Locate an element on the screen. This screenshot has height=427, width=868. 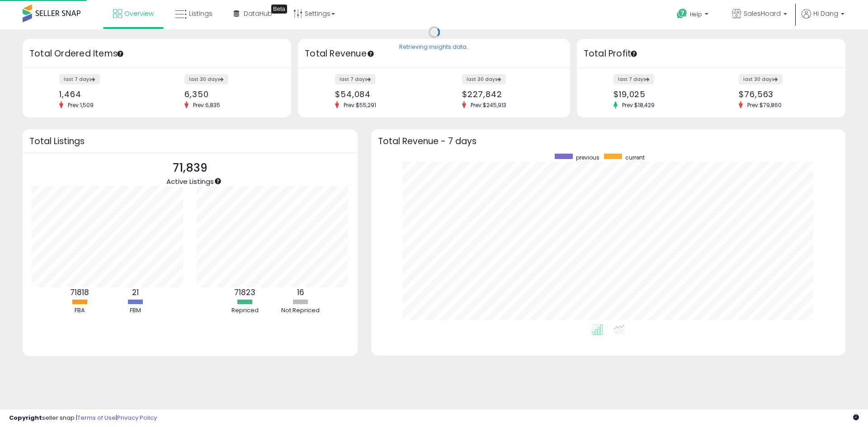
a: Hi Dang is located at coordinates (822, 19).